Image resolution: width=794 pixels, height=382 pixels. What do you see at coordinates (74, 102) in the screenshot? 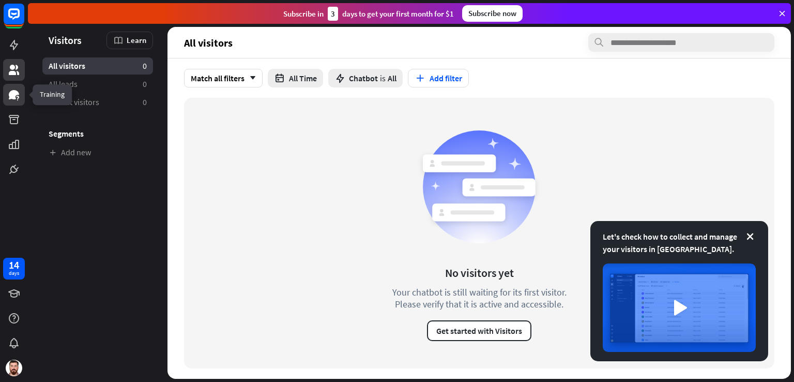
I see `span: Recent visitors` at bounding box center [74, 102].